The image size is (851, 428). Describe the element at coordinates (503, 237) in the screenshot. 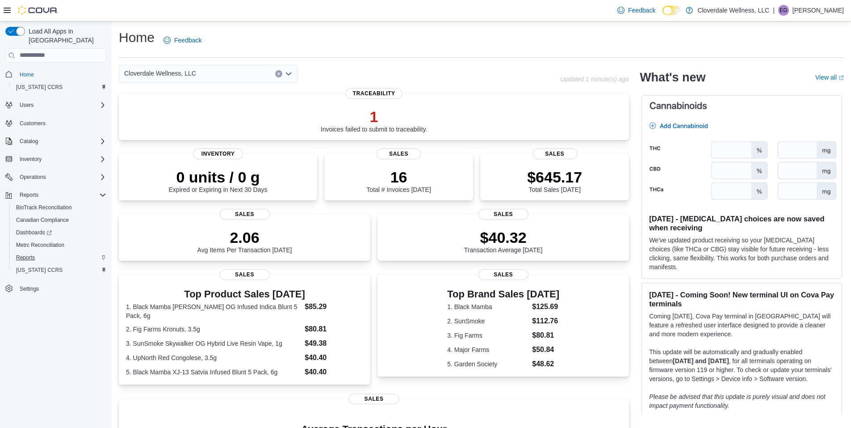

I see `p: $40.32` at that location.